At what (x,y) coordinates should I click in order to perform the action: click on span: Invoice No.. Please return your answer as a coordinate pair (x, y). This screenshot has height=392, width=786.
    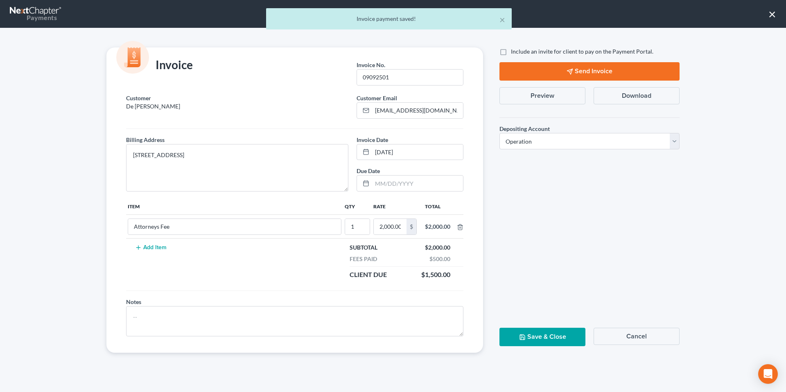
    Looking at the image, I should click on (371, 65).